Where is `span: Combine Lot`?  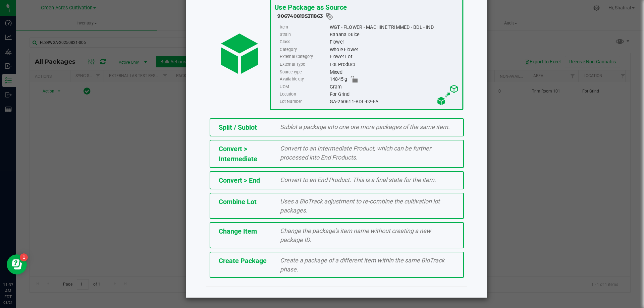
span: Combine Lot is located at coordinates (238, 202).